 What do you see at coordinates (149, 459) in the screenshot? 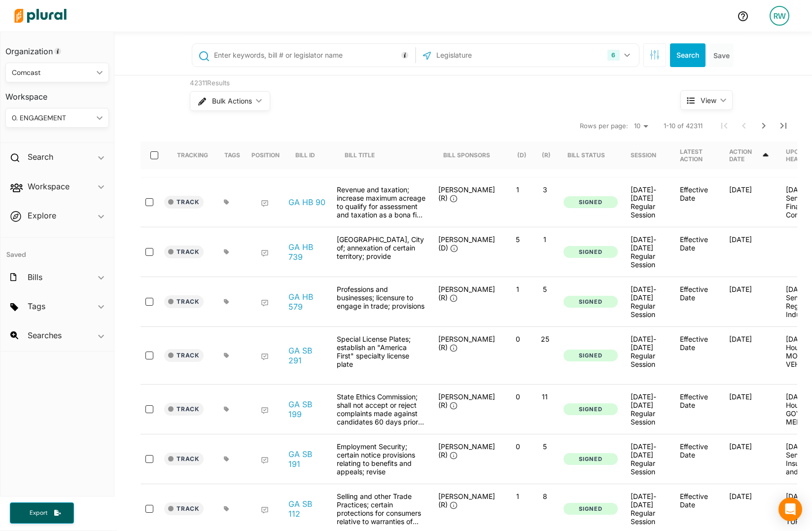
I see `input: select-row-state-ga-2025_26-sb191` at bounding box center [149, 459].